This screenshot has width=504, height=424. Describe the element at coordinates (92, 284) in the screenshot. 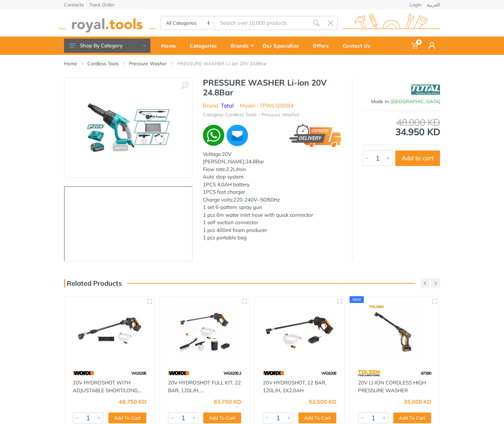

I see `h3: Related Products` at that location.